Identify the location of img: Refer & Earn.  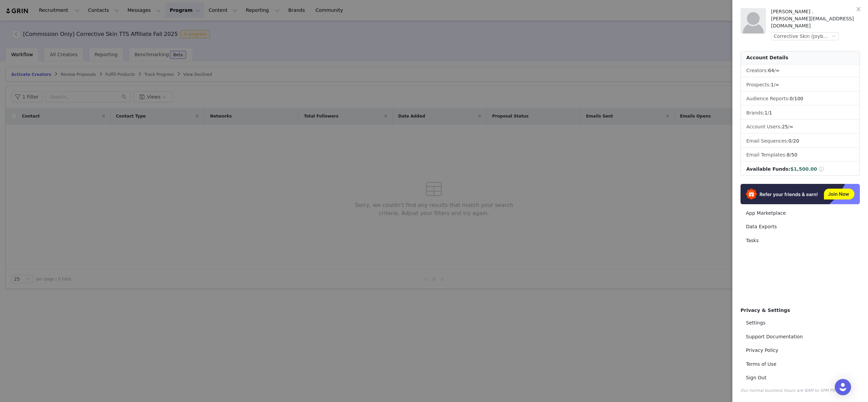
(800, 194).